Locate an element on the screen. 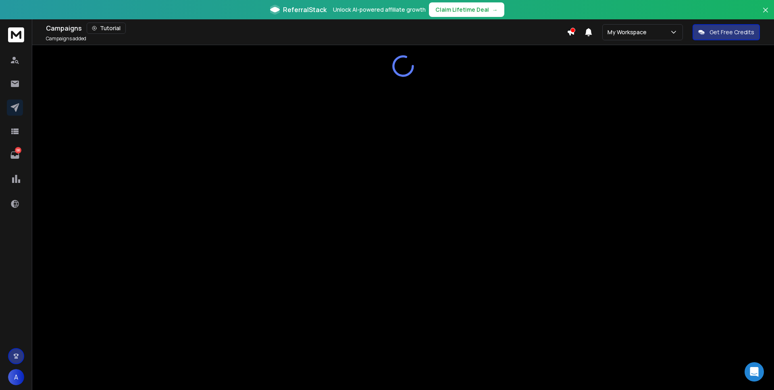 This screenshot has height=390, width=774. p: Get Free Credits is located at coordinates (731, 32).